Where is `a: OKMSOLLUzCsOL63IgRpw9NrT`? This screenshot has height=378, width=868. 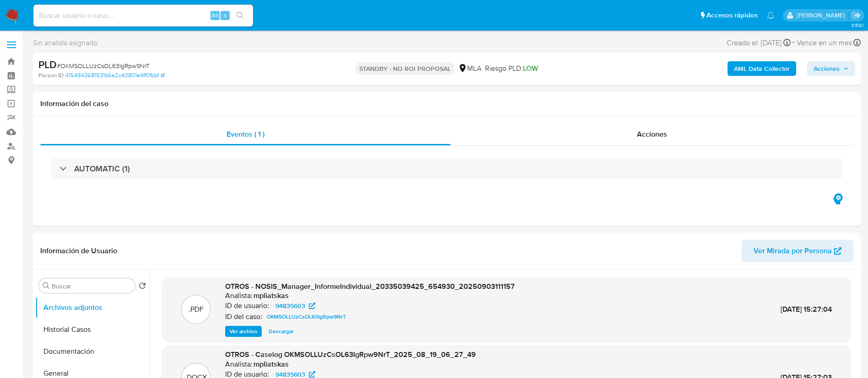
a: OKMSOLLUzCsOL63IgRpw9NrT is located at coordinates (306, 317).